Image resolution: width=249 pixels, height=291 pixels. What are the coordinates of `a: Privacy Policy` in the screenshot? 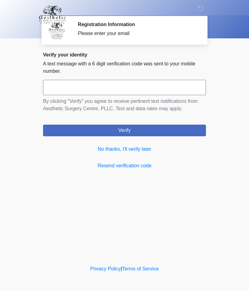 It's located at (106, 269).